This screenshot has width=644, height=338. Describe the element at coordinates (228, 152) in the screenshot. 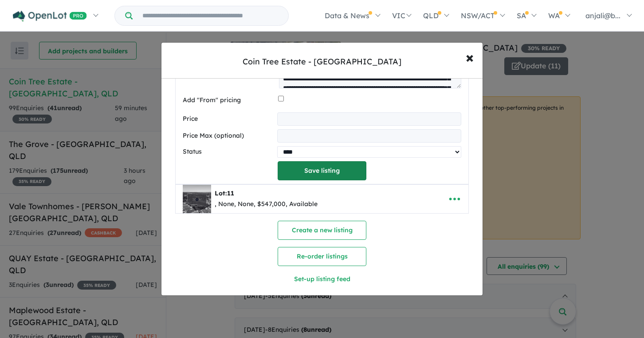

I see `label: Status` at that location.